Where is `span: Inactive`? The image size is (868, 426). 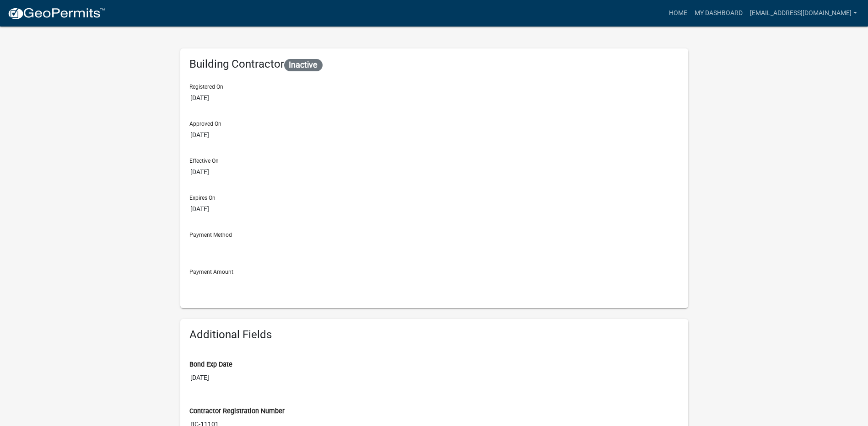 span: Inactive is located at coordinates (303, 65).